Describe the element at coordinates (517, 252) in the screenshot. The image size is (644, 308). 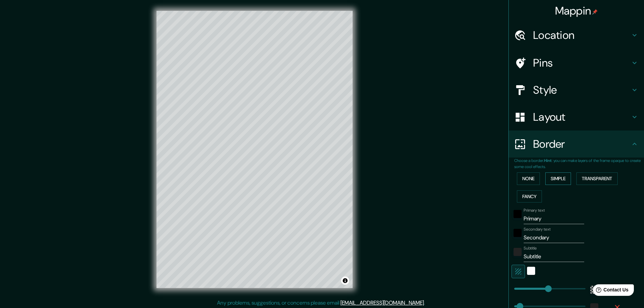
I see `button: color-222222` at that location.